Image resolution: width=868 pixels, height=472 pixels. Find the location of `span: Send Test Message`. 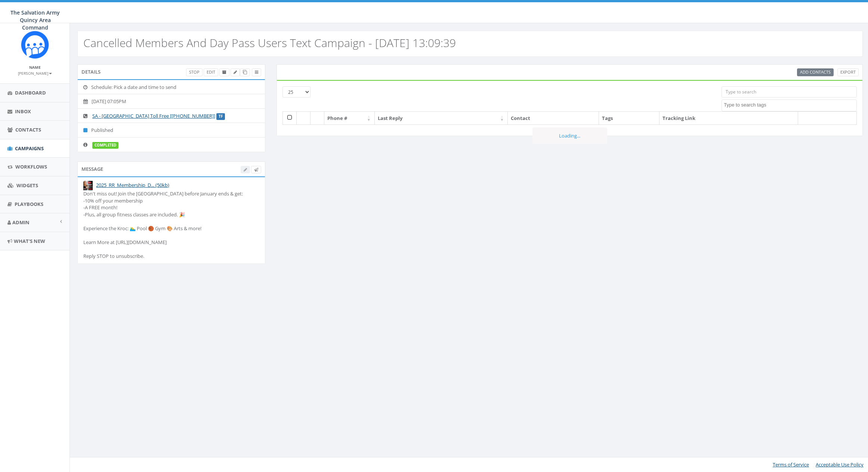

span: Send Test Message is located at coordinates (256, 170).